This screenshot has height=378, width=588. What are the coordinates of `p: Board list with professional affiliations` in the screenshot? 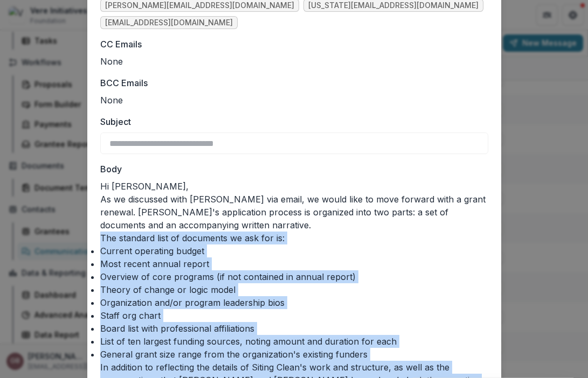 It's located at (294, 329).